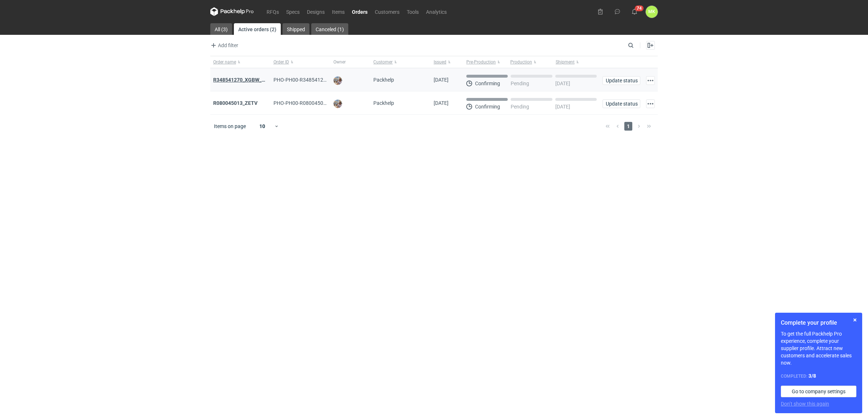  Describe the element at coordinates (224, 62) in the screenshot. I see `span: Order name` at that location.